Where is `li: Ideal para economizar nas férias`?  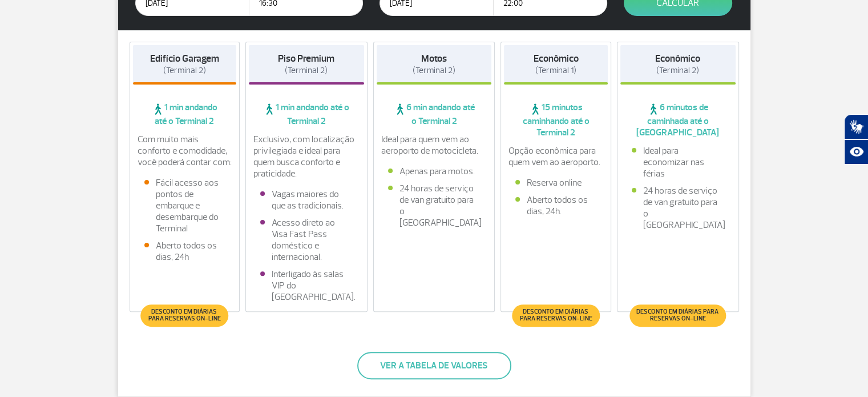 li: Ideal para economizar nas férias is located at coordinates (678, 162).